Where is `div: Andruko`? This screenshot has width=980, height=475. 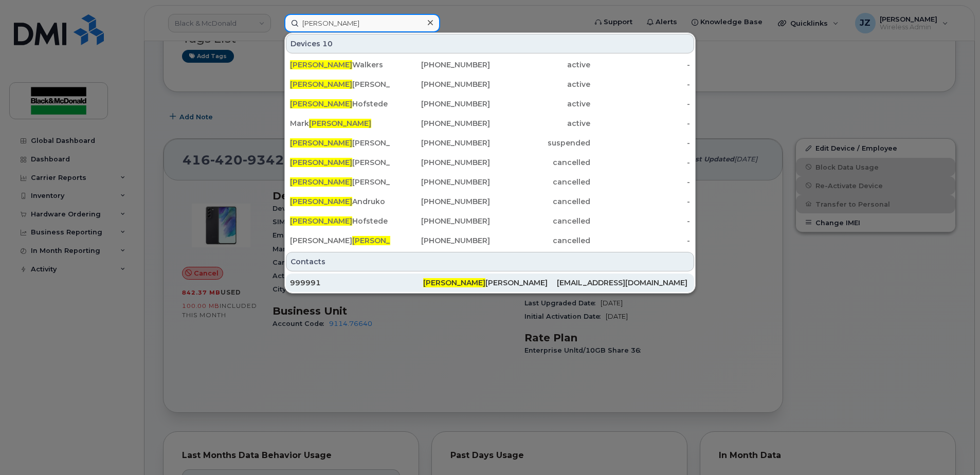
div: Andruko is located at coordinates (340, 202).